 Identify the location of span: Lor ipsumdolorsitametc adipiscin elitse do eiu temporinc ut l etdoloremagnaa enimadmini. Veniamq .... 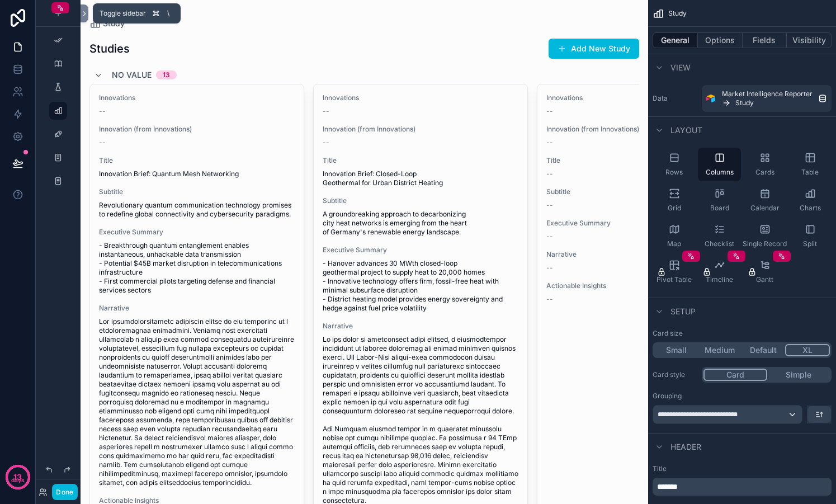
(196, 402).